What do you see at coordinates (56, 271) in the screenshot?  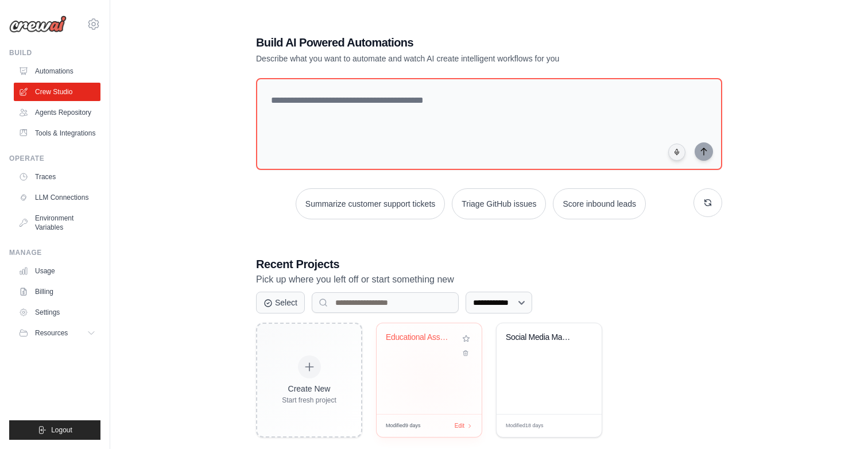 I see `a: Usage` at bounding box center [56, 271].